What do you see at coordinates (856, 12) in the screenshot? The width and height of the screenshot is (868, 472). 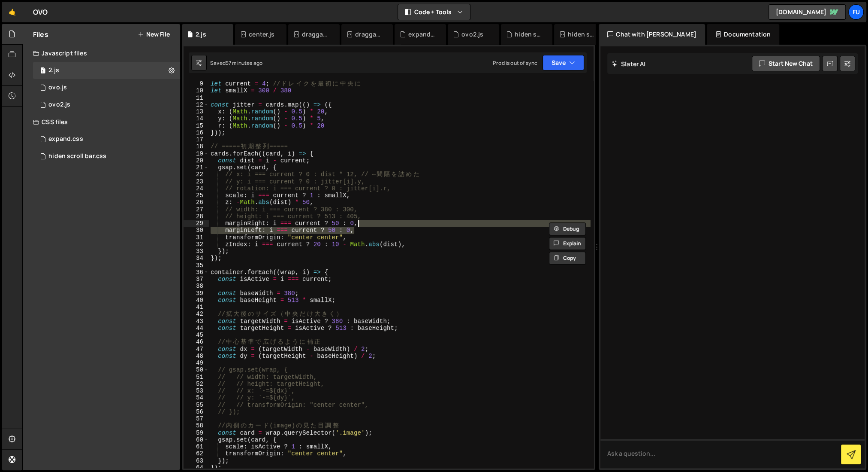 I see `div: Fu` at bounding box center [856, 12].